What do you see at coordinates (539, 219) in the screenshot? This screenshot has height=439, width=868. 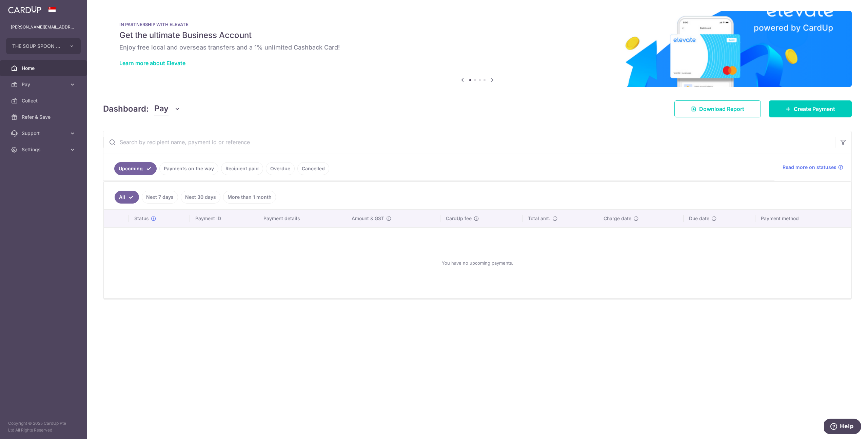 I see `span: Total amt.` at bounding box center [539, 219].